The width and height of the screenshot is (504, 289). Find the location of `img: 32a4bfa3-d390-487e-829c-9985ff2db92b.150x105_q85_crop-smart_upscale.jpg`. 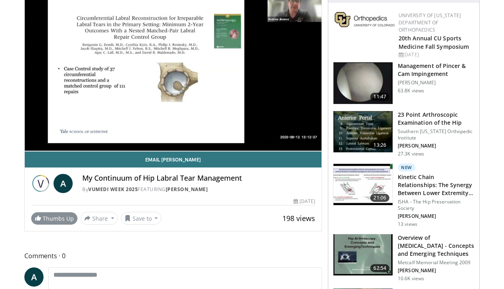

img: 32a4bfa3-d390-487e-829c-9985ff2db92b.150x105_q85_crop-smart_upscale.jpg is located at coordinates (363, 185).